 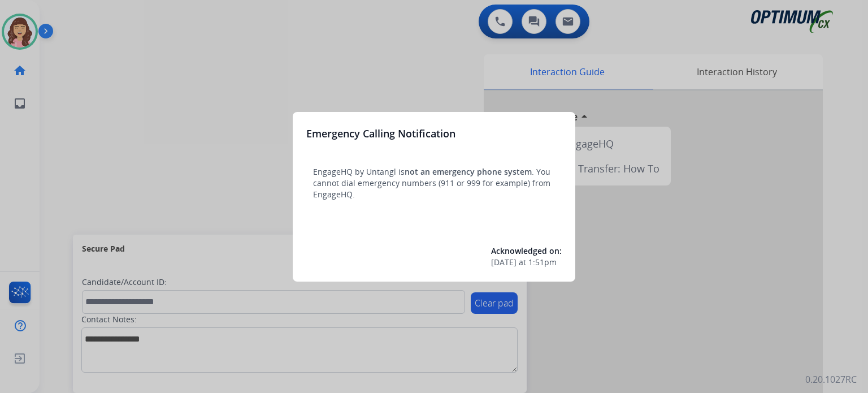 What do you see at coordinates (543, 262) in the screenshot?
I see `span: 1:51pm` at bounding box center [543, 262].